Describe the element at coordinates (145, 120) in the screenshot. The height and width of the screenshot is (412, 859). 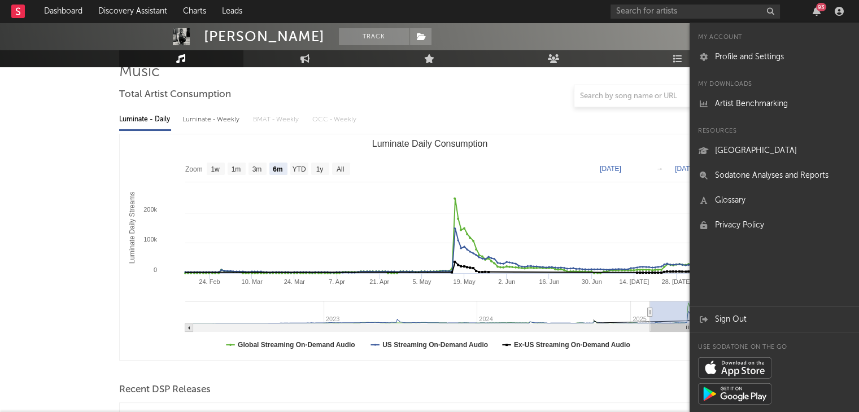
I see `div: Luminate - Daily` at that location.